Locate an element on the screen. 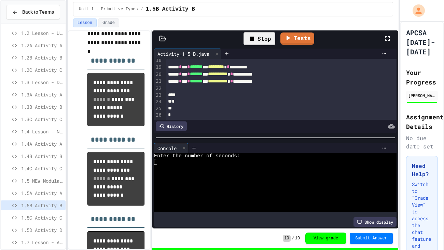  div: 26 is located at coordinates (158, 115).